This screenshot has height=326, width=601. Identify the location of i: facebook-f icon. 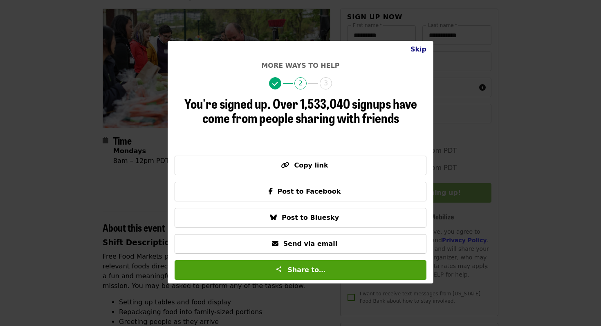
(270, 191).